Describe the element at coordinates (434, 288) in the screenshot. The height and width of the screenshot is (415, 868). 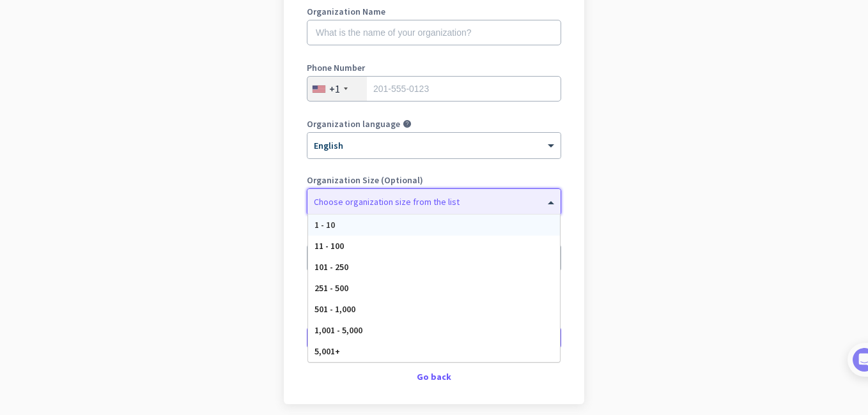
I see `div: Options List` at that location.